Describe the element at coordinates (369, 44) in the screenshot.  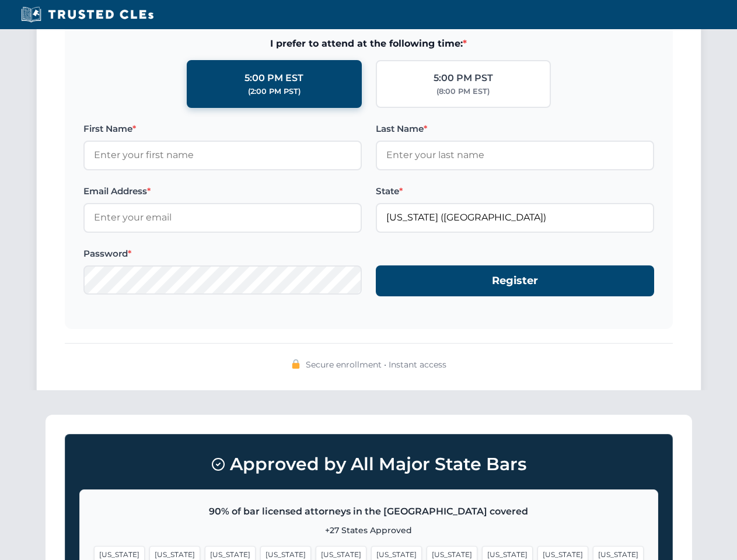
I see `span: I prefer to attend at the following time:` at that location.